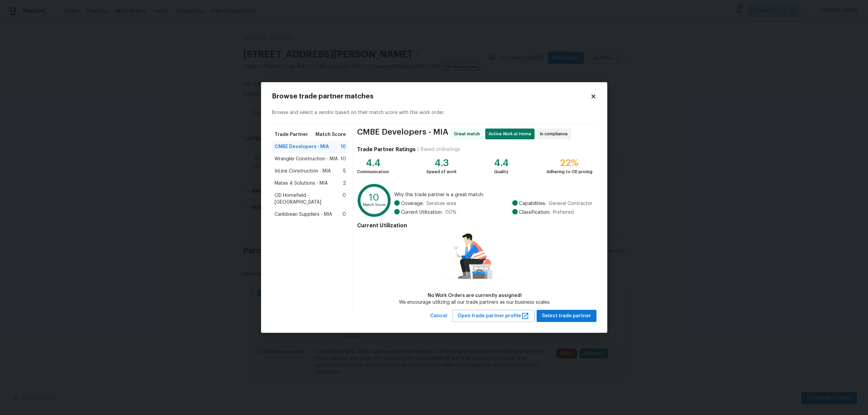 This screenshot has height=415, width=868. Describe the element at coordinates (474, 225) in the screenshot. I see `h4: Current Utilization` at that location.